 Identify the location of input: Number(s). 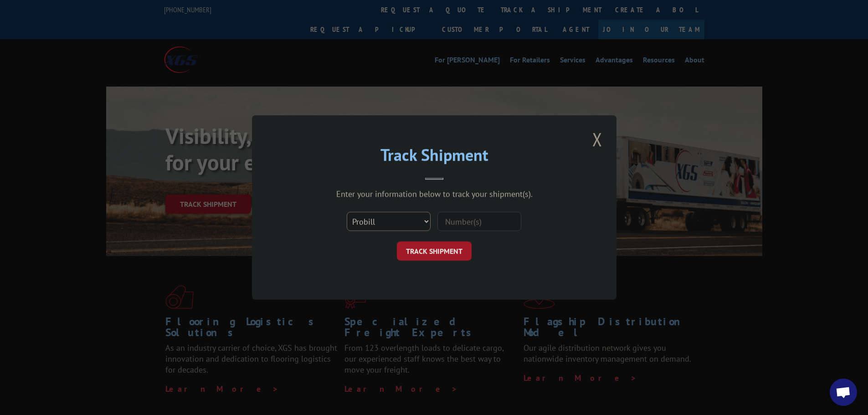
(480, 221).